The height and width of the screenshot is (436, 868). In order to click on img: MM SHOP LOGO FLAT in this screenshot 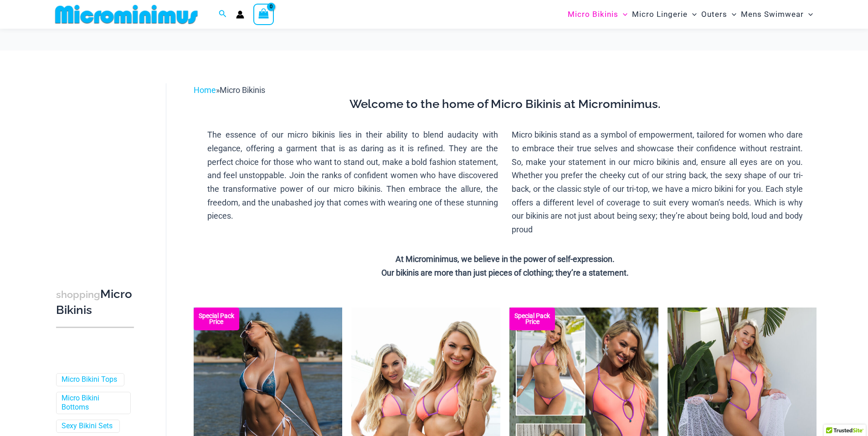, I will do `click(126, 14)`.